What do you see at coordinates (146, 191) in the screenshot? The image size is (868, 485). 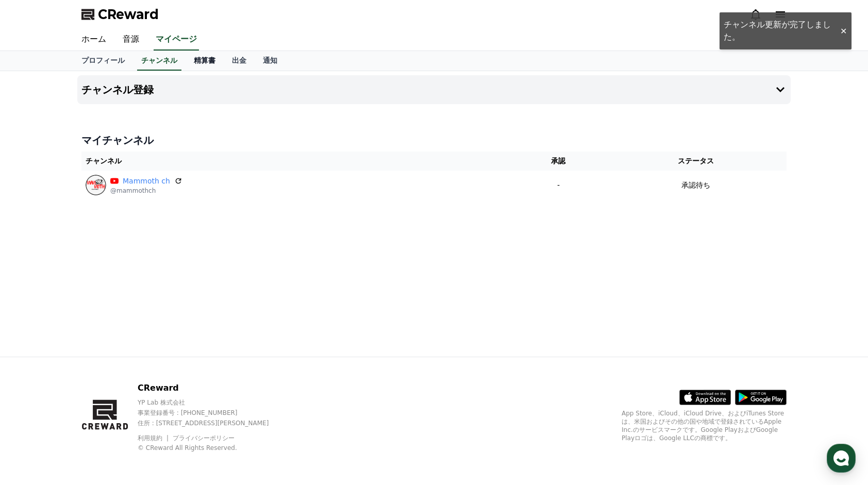 I see `p: @mammothch` at bounding box center [146, 191].